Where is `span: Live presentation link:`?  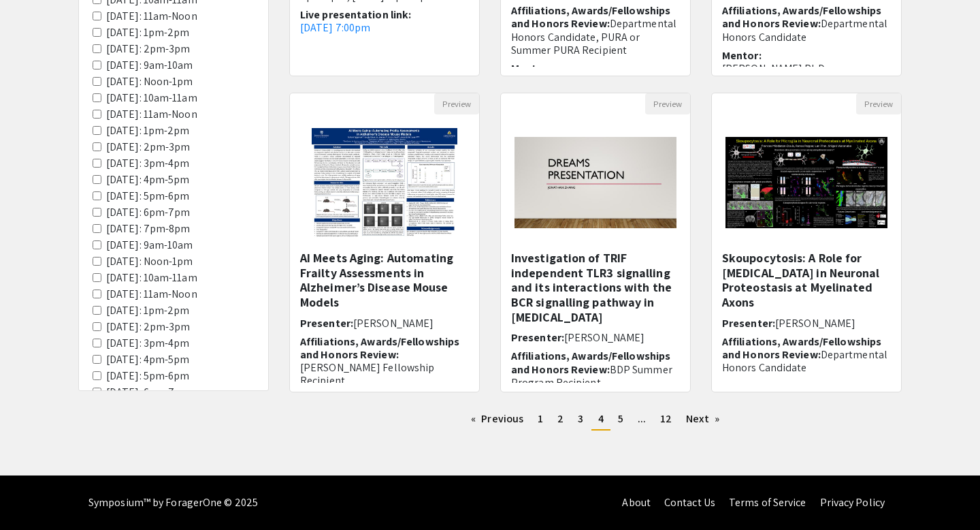
span: Live presentation link: is located at coordinates (355, 14).